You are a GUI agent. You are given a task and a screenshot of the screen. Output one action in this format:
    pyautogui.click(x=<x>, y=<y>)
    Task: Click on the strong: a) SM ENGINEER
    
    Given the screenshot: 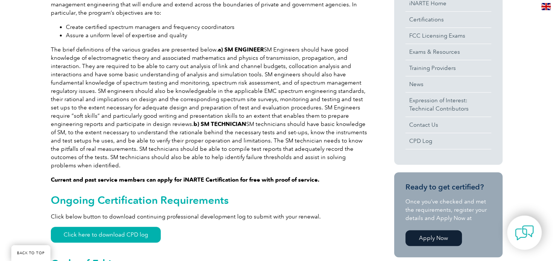 What is the action you would take?
    pyautogui.click(x=241, y=50)
    